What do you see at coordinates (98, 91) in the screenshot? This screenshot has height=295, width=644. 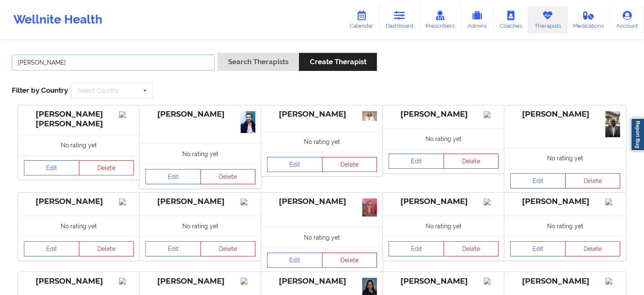 I see `div: Select Country` at bounding box center [98, 91].